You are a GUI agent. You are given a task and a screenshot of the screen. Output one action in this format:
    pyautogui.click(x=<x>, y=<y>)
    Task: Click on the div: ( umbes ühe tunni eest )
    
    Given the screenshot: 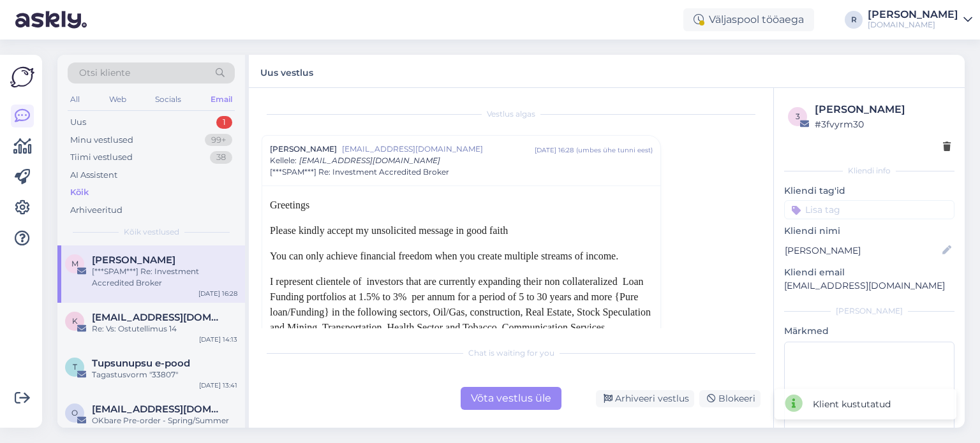 What is the action you would take?
    pyautogui.click(x=614, y=150)
    